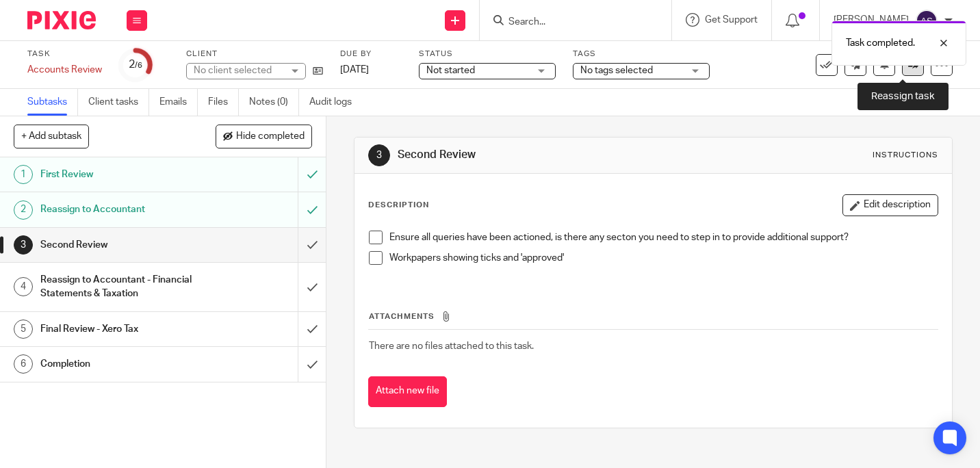 Image resolution: width=980 pixels, height=468 pixels. Describe the element at coordinates (51, 137) in the screenshot. I see `button: + Add subtask` at that location.